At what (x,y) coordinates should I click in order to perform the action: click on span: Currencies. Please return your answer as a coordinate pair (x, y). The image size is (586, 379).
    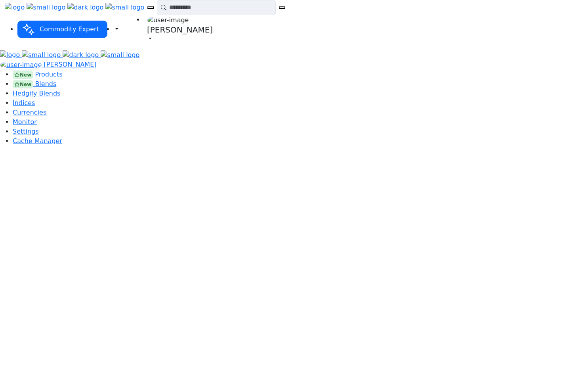
    Looking at the image, I should click on (29, 112).